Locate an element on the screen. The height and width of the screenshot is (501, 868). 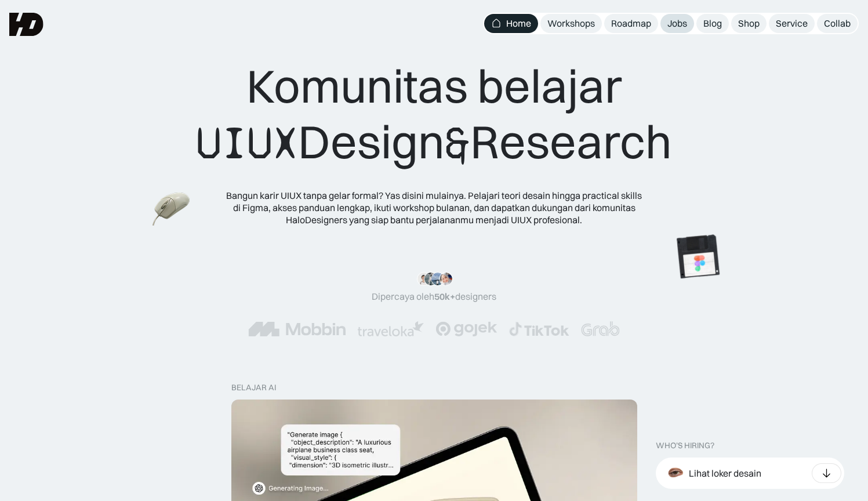
div: Service is located at coordinates (792, 23).